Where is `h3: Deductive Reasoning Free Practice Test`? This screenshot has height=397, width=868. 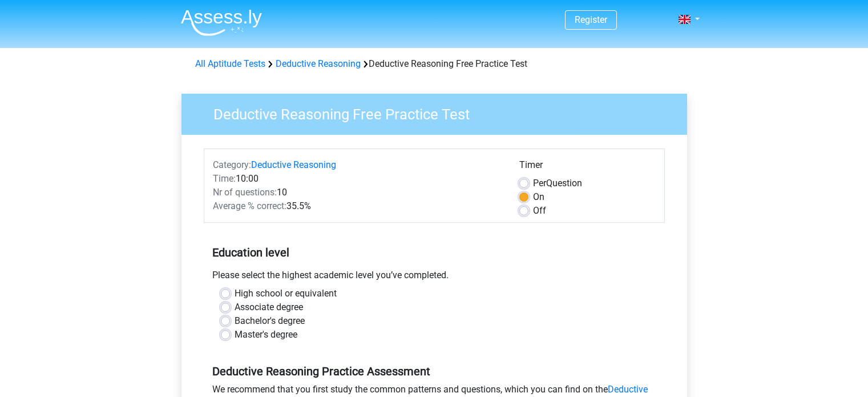
h3: Deductive Reasoning Free Practice Test is located at coordinates (438, 112).